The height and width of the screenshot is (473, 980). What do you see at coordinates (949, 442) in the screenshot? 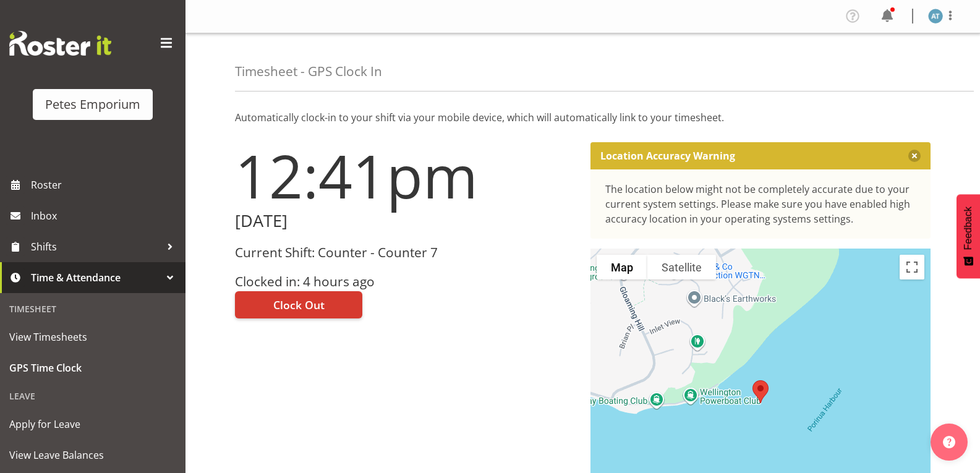
I see `img: help-xxl-2.png` at bounding box center [949, 442].